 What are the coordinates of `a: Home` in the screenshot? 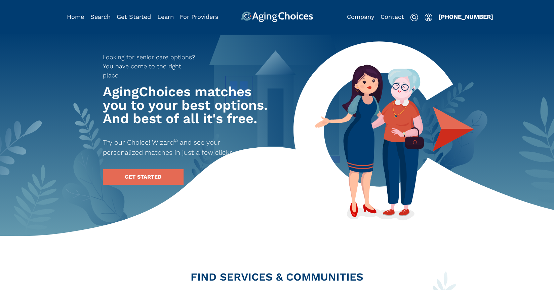 It's located at (75, 16).